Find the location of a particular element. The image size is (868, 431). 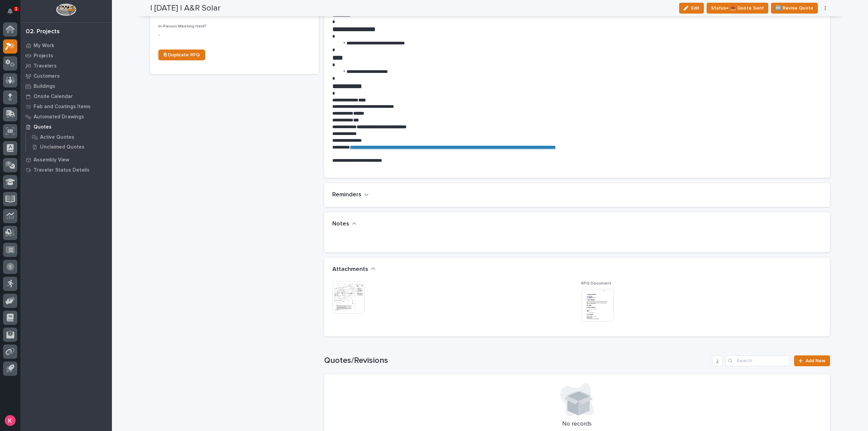

a: Automated Drawings is located at coordinates (66, 117).